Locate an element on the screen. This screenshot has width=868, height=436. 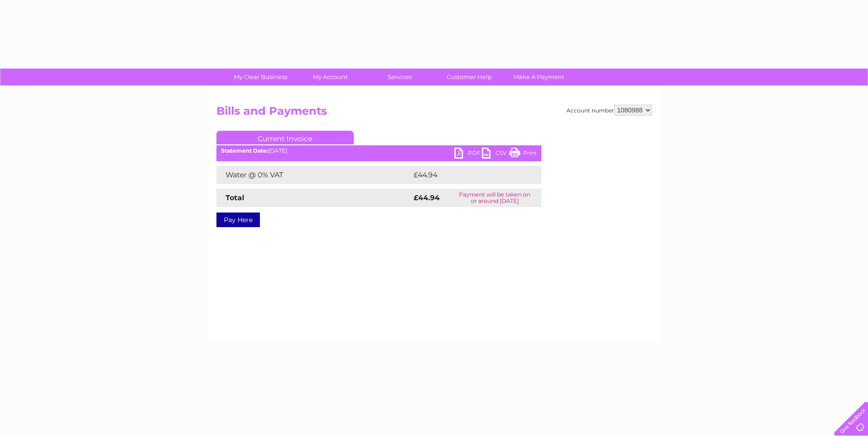
td: £44.94 is located at coordinates (467, 175).